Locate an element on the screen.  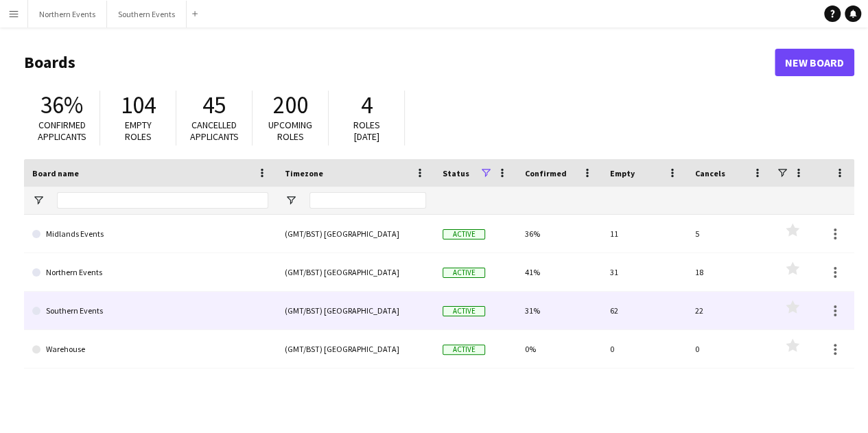
span: 36% is located at coordinates (62, 105).